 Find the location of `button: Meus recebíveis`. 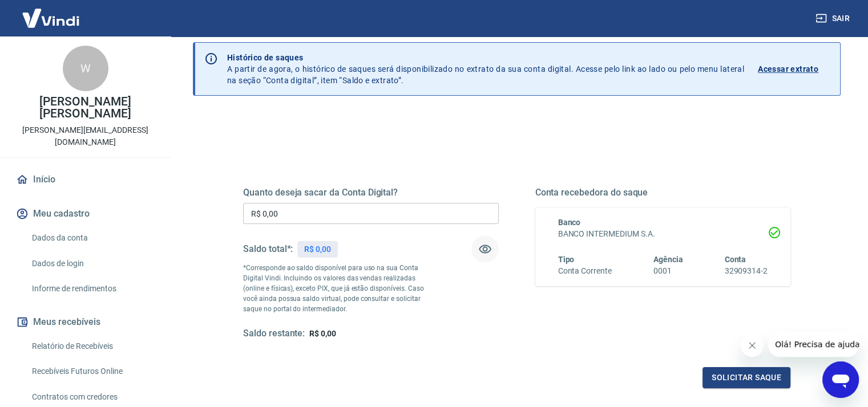

button: Meus recebíveis is located at coordinates (85, 322).